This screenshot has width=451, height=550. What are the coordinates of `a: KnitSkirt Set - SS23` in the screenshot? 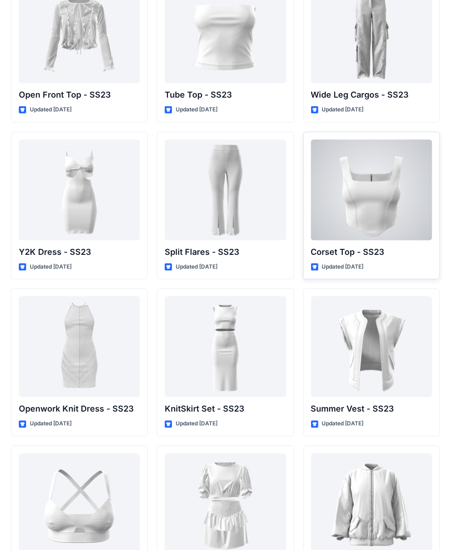 It's located at (225, 347).